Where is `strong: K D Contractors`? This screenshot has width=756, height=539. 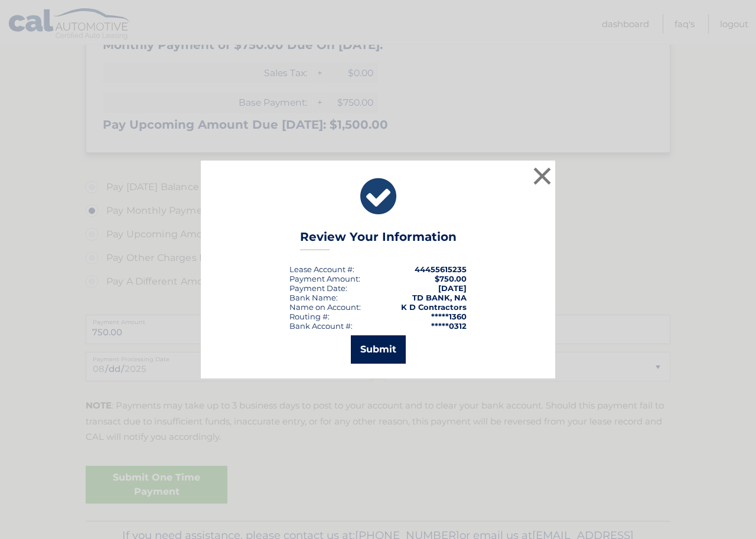
strong: K D Contractors is located at coordinates (434, 307).